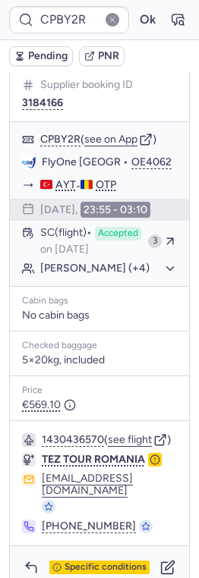  I want to click on span: Pending, so click(48, 56).